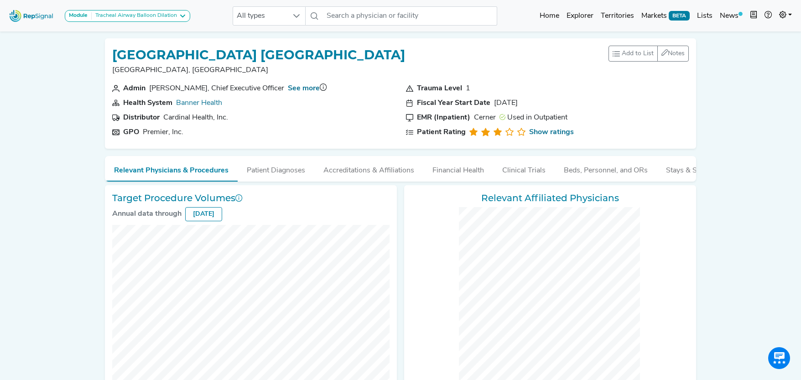 The image size is (801, 380). What do you see at coordinates (260, 16) in the screenshot?
I see `span: All types` at bounding box center [260, 16].